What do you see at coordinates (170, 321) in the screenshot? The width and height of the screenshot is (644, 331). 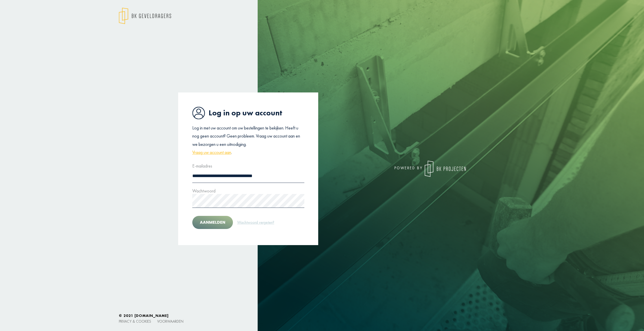 I see `a: Voorwaarden` at bounding box center [170, 321].